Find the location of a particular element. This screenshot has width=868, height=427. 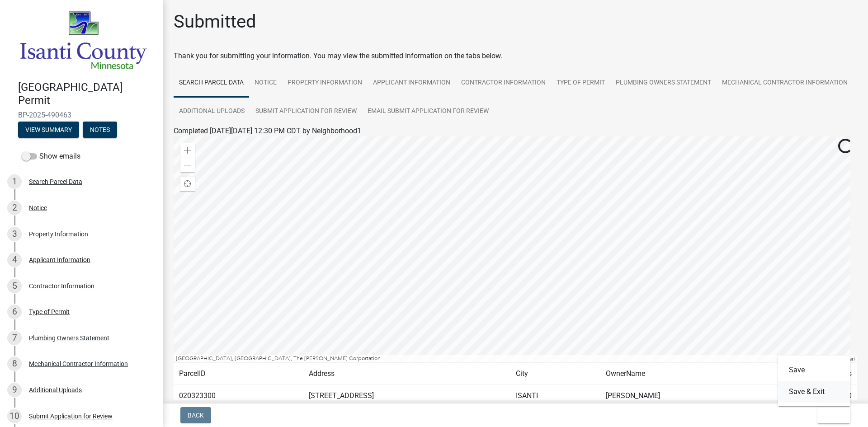

button: Notes is located at coordinates (100, 130).